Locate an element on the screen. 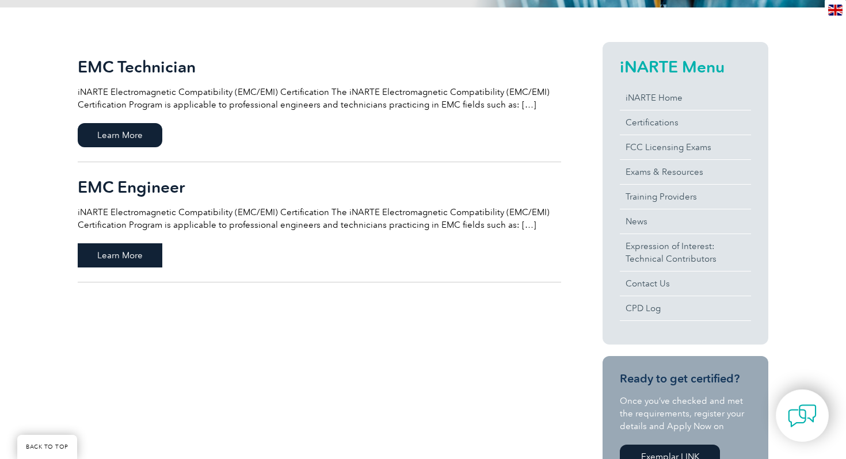 The height and width of the screenshot is (459, 846). a: Training Providers is located at coordinates (685, 197).